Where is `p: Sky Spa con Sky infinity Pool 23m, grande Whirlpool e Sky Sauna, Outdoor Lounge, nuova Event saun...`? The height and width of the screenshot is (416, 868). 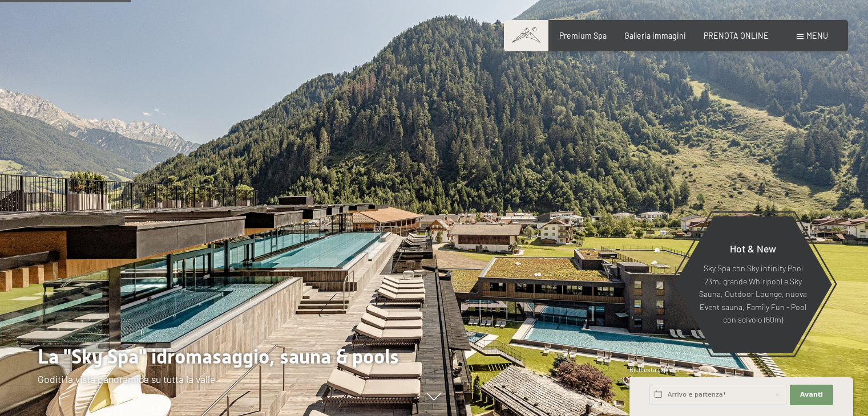
p: Sky Spa con Sky infinity Pool 23m, grande Whirlpool e Sky Sauna, Outdoor Lounge, nuova Event saun... is located at coordinates (752, 294).